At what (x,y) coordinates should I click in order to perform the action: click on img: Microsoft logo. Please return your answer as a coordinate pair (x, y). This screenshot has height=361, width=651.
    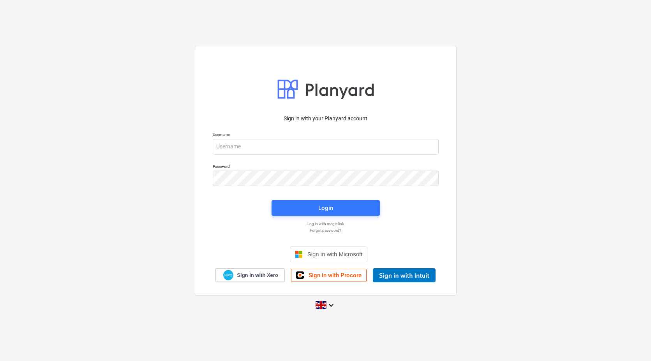
    Looking at the image, I should click on (299, 254).